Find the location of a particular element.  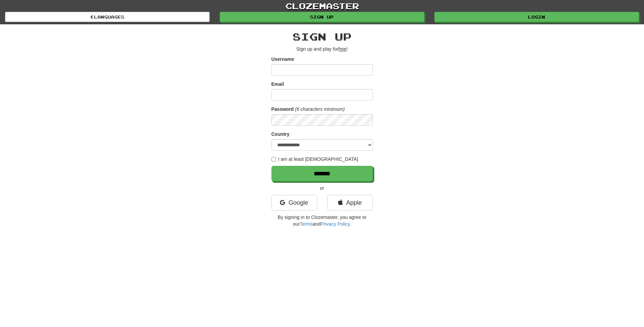

h2: Sign up is located at coordinates (322, 36).